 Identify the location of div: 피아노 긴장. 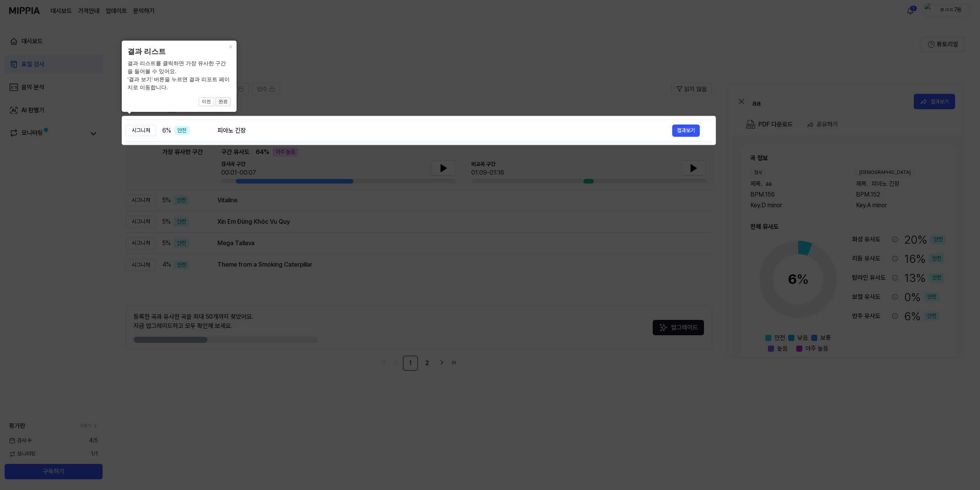
(445, 131).